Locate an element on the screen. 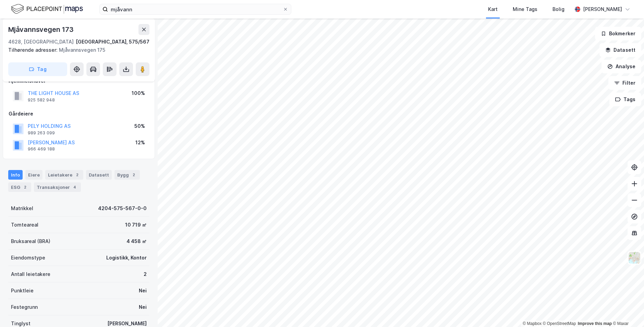  div: Mjåvannsvegen 173 is located at coordinates (42, 29).